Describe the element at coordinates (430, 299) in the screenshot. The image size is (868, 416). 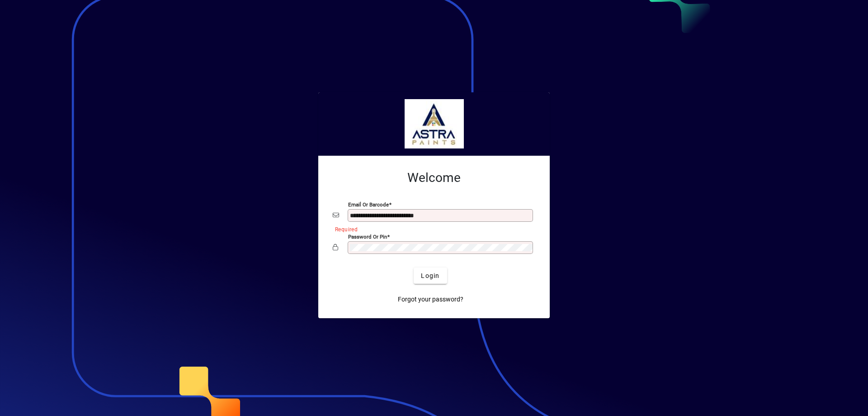
I see `a: Forgot your password?` at that location.